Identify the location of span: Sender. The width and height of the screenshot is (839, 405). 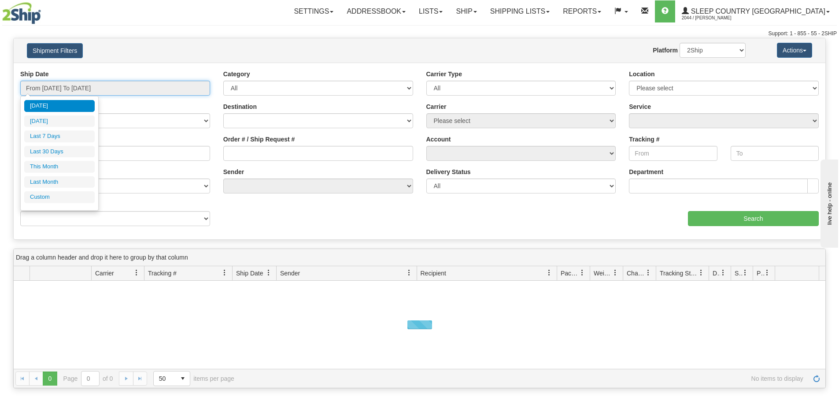
(290, 273).